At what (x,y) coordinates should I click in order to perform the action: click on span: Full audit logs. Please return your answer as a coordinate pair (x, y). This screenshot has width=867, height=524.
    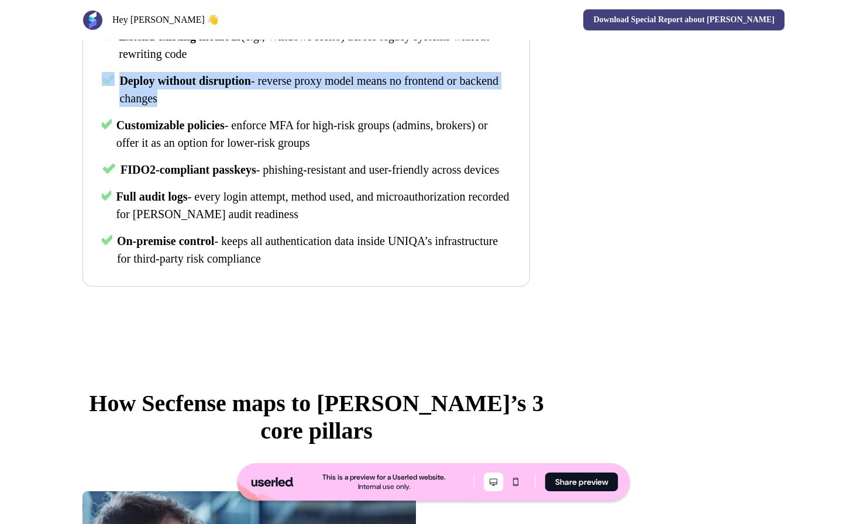
    Looking at the image, I should click on (151, 196).